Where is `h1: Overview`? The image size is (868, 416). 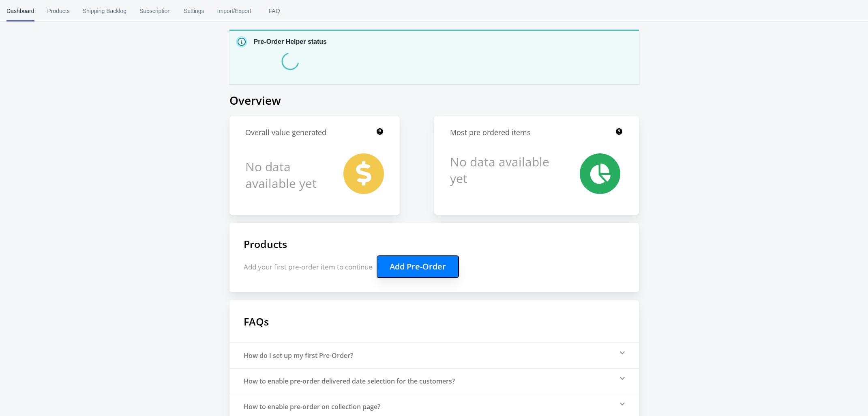 h1: Overview is located at coordinates (434, 100).